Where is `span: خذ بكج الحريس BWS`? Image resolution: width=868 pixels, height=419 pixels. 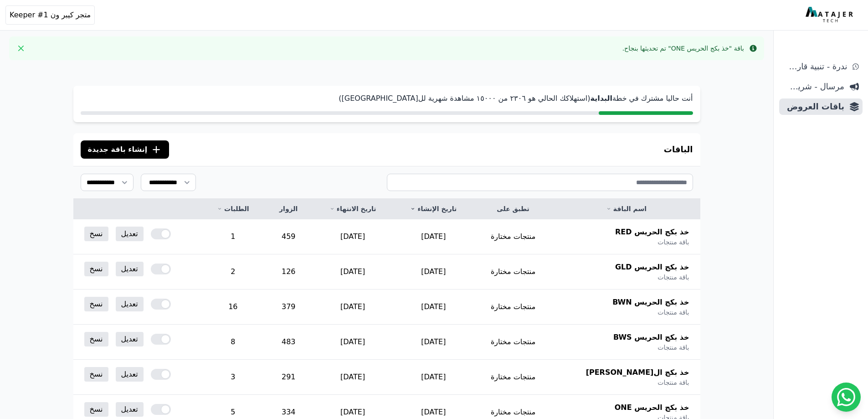 span: خذ بكج الحريس BWS is located at coordinates (651, 337).